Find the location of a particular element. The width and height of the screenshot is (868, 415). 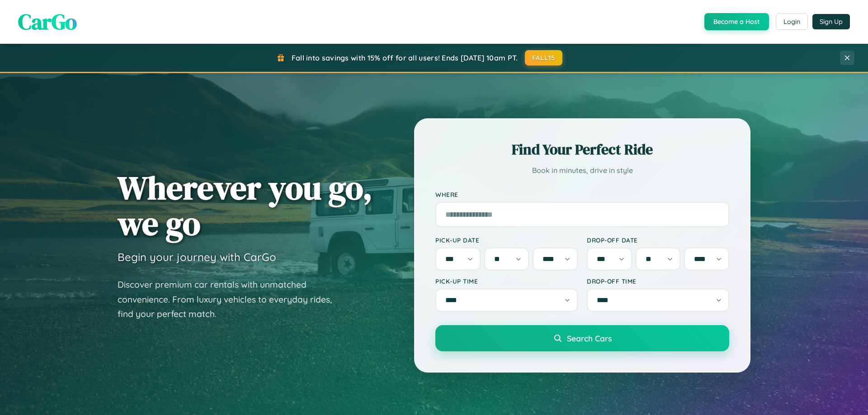

h1: Wherever you go, we go is located at coordinates (245, 205).